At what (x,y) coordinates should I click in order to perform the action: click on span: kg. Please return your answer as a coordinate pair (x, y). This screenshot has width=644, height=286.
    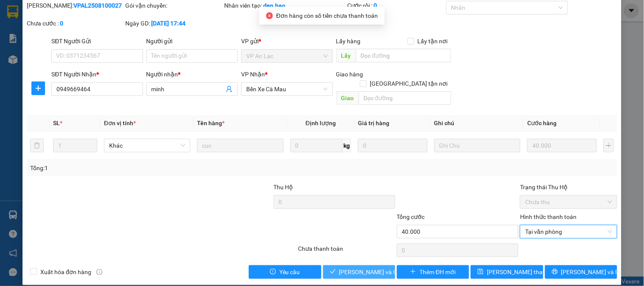
    Looking at the image, I should click on (347, 145).